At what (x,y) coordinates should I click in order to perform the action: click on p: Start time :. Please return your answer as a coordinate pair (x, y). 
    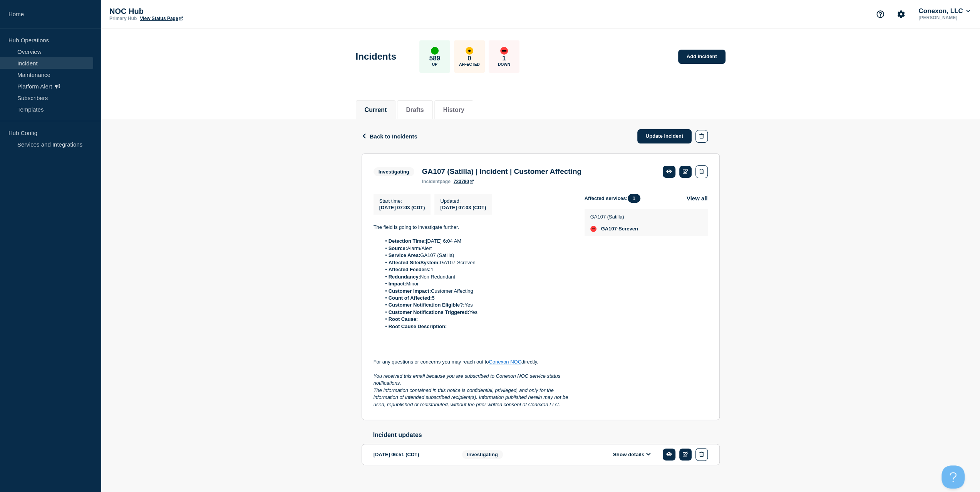
    Looking at the image, I should click on (402, 201).